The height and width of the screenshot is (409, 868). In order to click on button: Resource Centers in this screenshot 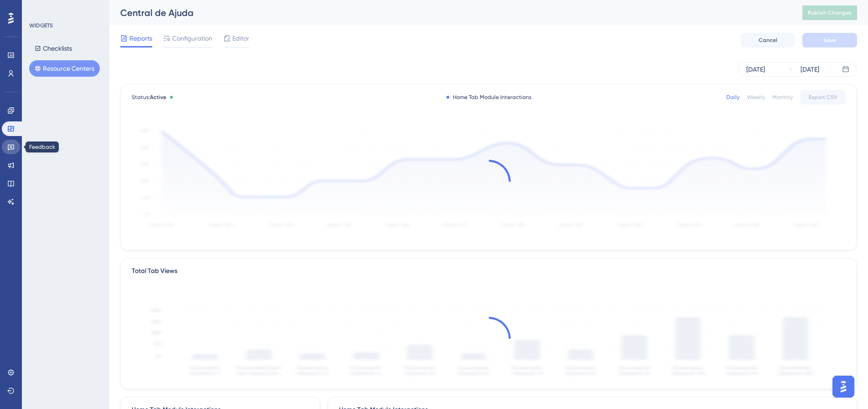, I will do `click(64, 68)`.